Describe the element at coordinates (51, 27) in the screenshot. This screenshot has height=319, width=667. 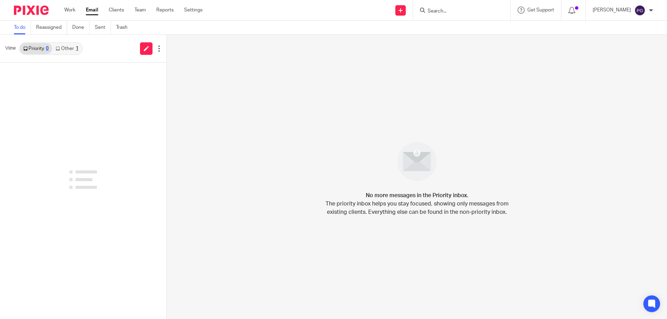
I see `a: Reassigned` at that location.